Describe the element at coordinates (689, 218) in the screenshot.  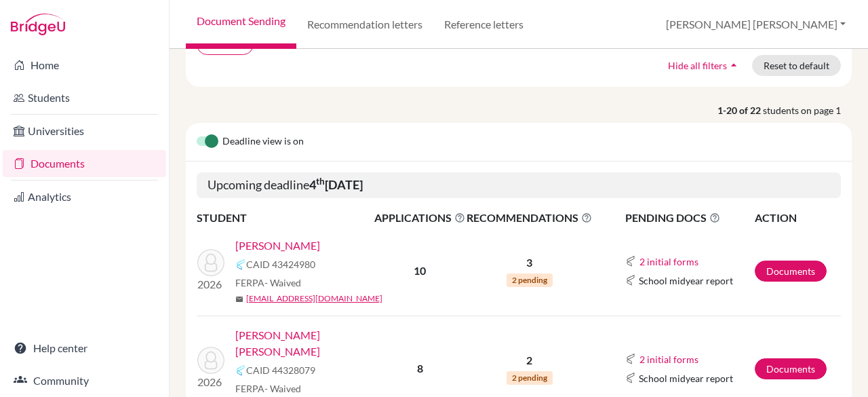
I see `span: PENDING DOCS` at that location.